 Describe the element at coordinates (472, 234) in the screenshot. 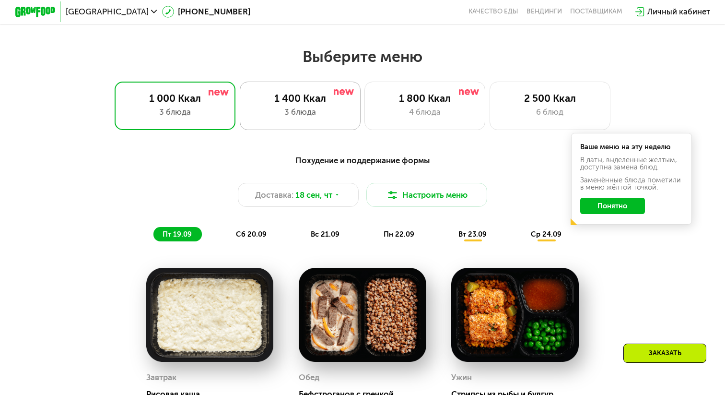

I see `span: вт 23.09` at that location.